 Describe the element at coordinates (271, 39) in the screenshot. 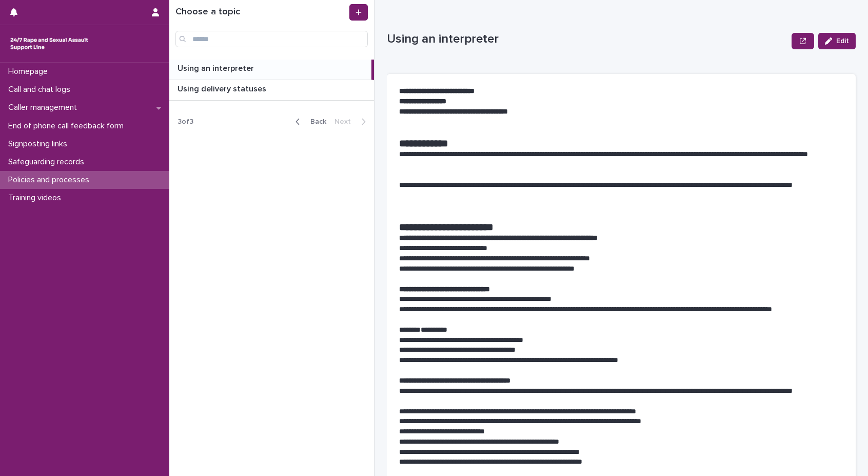

I see `div: Search` at that location.